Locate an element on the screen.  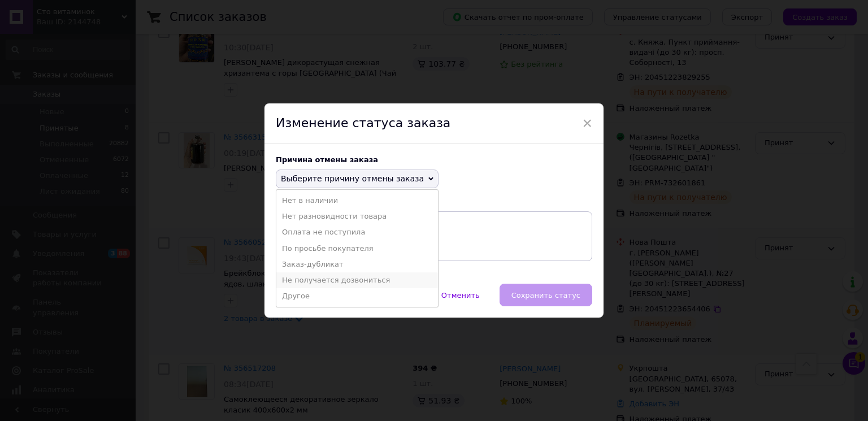
li: По просьбе покупателя is located at coordinates (357, 249).